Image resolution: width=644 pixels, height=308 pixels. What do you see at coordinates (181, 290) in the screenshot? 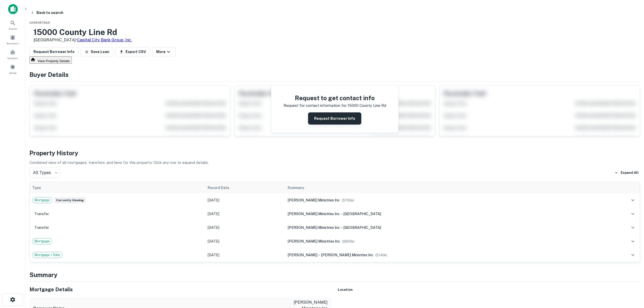
I see `h5: Mortgage Details` at bounding box center [181, 290].